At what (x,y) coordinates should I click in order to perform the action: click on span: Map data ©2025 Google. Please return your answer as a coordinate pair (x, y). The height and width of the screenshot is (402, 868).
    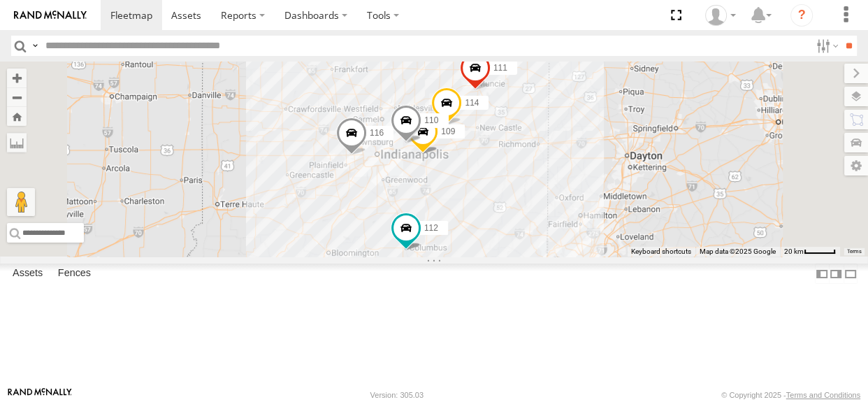
    Looking at the image, I should click on (737, 251).